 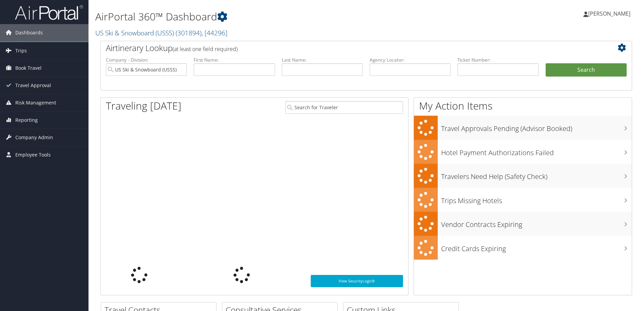 What do you see at coordinates (523, 248) in the screenshot?
I see `a: Credit Cards Expiring` at bounding box center [523, 248].